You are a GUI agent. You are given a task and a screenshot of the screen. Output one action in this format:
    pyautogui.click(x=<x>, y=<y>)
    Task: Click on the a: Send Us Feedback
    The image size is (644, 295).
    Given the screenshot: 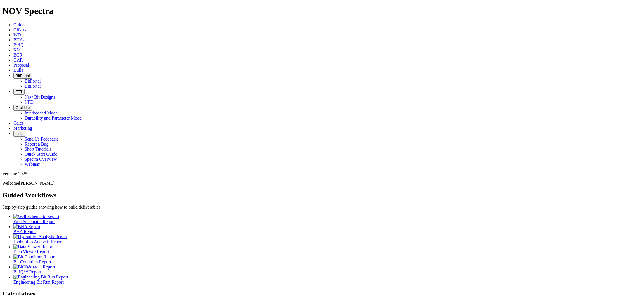 What is the action you would take?
    pyautogui.click(x=41, y=139)
    